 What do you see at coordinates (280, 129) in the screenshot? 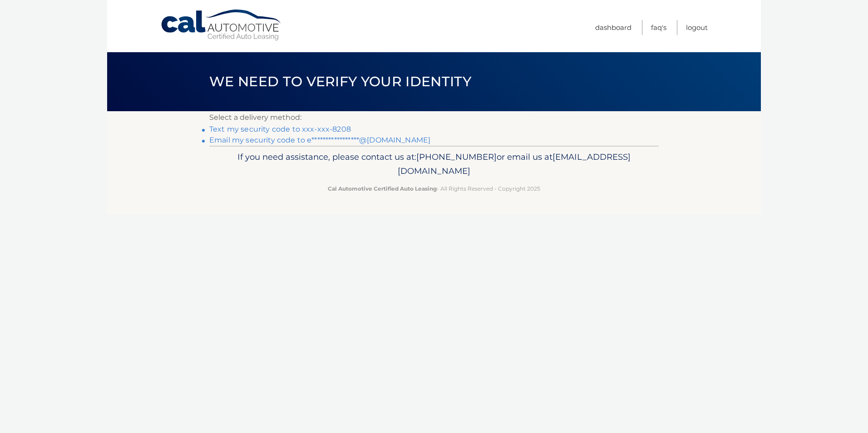
I see `a: Text my security code to xxx-xxx-8208` at bounding box center [280, 129].